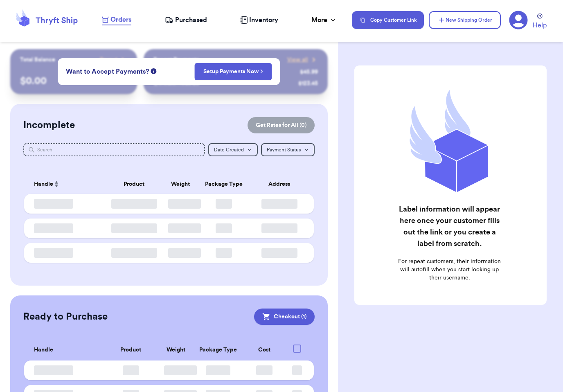  What do you see at coordinates (233, 150) in the screenshot?
I see `button: Date Created` at bounding box center [233, 150].